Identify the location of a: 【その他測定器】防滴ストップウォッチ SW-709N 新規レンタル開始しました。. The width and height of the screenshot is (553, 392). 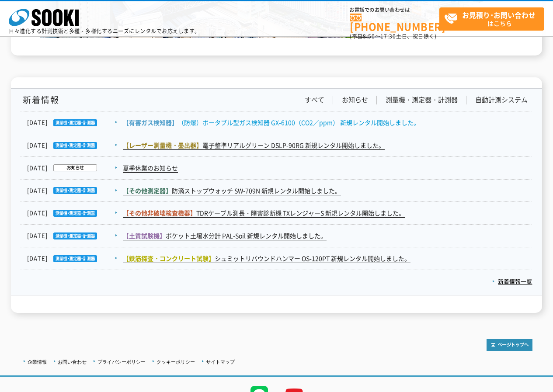
(231, 191).